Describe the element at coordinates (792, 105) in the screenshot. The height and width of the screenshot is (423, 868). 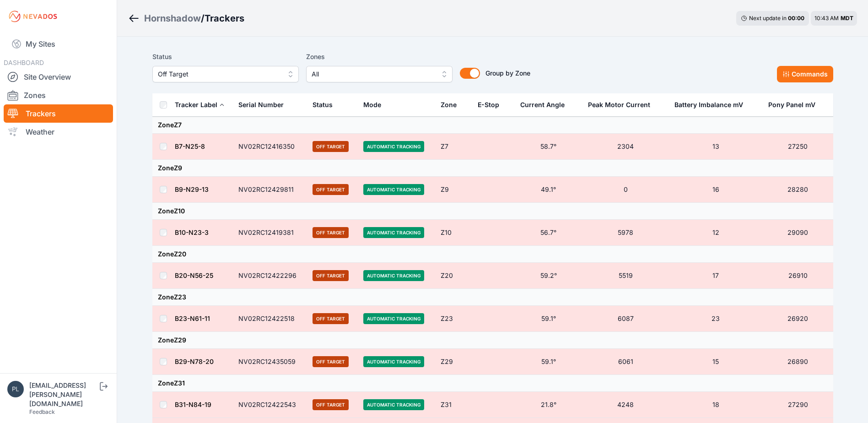
I see `div: Pony Panel mV` at that location.